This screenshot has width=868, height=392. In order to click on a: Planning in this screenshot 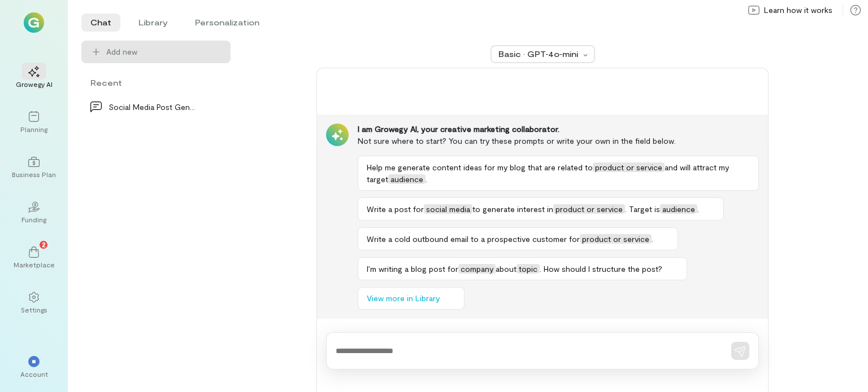, I will do `click(34, 123)`.